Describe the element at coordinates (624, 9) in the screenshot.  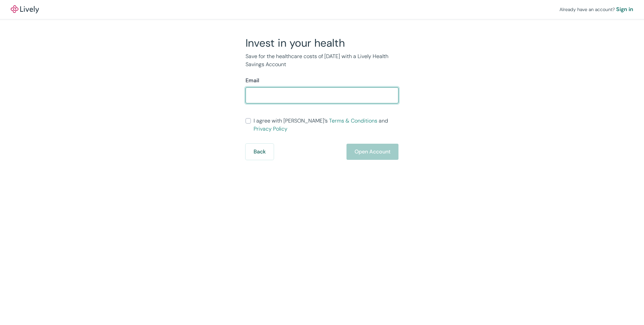
I see `a: Sign in` at that location.